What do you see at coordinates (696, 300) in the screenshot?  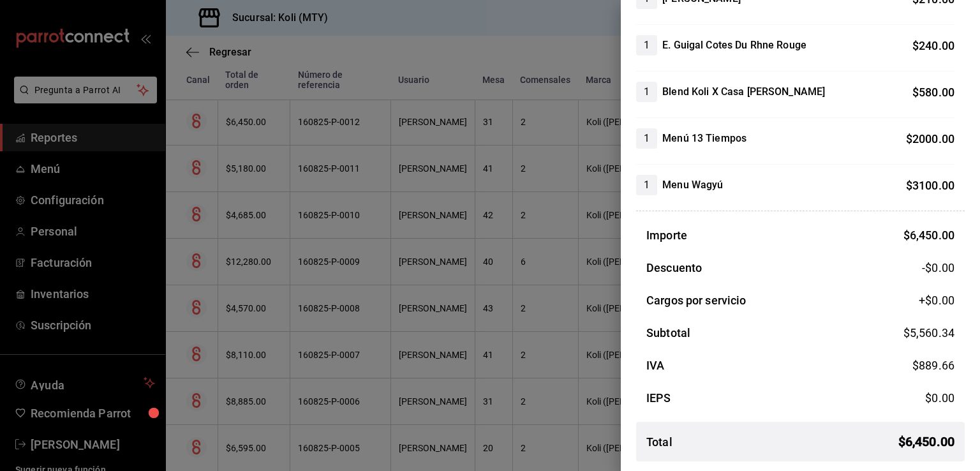 I see `h3: Cargos por servicio` at bounding box center [696, 300].